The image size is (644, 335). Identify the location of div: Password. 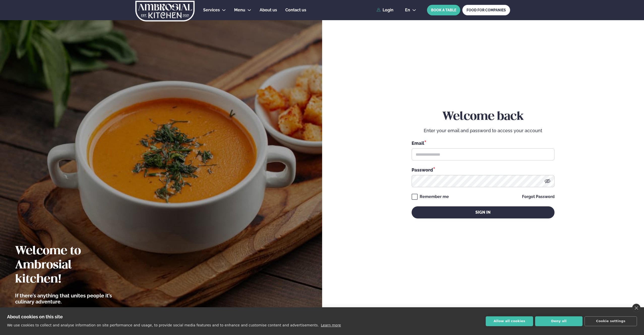
(483, 170).